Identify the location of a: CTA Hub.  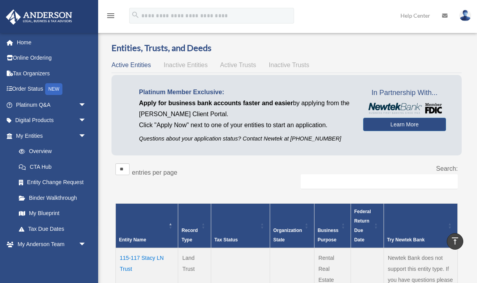
(53, 167).